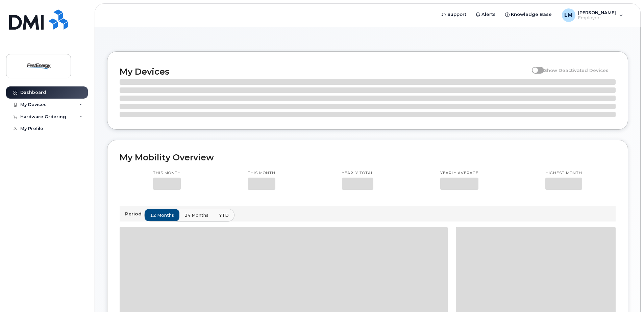 The height and width of the screenshot is (312, 644). What do you see at coordinates (460, 173) in the screenshot?
I see `p: Yearly average` at bounding box center [460, 173].